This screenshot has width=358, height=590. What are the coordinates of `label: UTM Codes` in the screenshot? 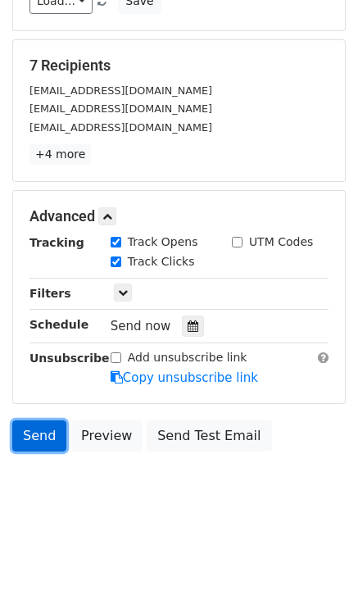 It's located at (281, 242).